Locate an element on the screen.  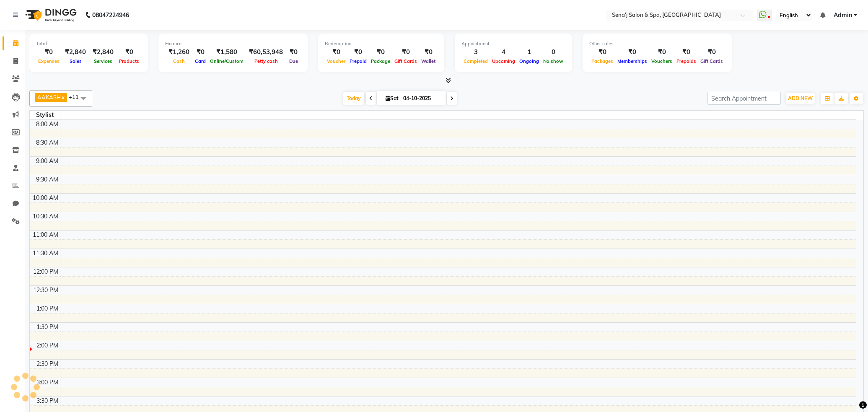
span: Package is located at coordinates (381, 62).